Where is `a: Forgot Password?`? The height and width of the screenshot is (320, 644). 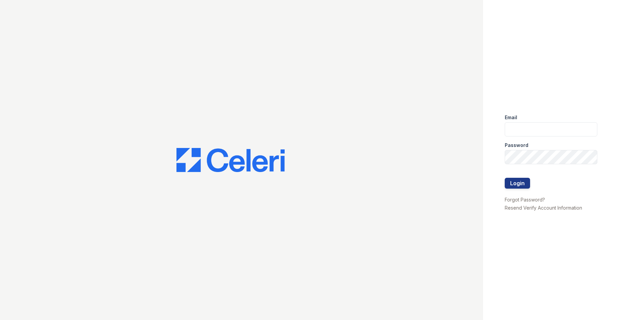
a: Forgot Password? is located at coordinates (525, 199).